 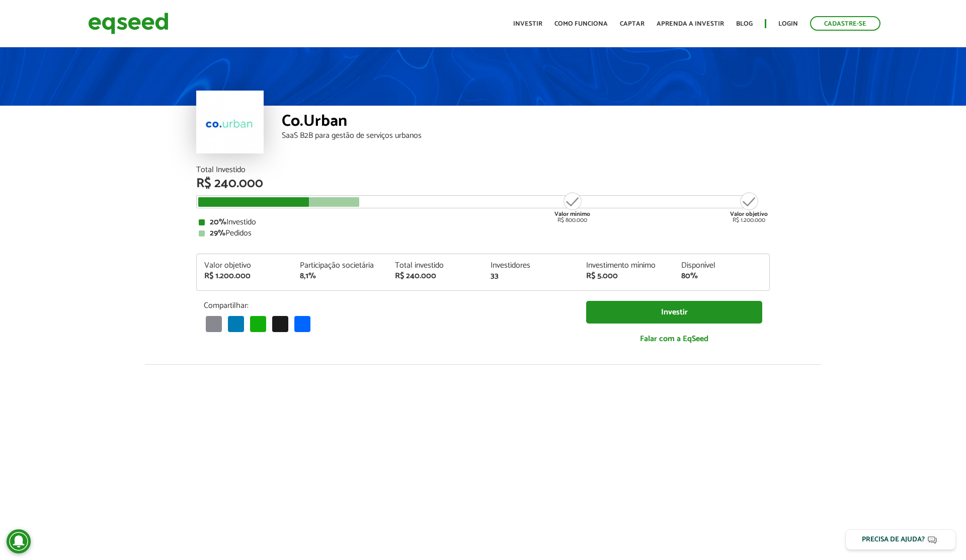 What do you see at coordinates (627, 266) in the screenshot?
I see `div: Investimento mínimo` at bounding box center [627, 266].